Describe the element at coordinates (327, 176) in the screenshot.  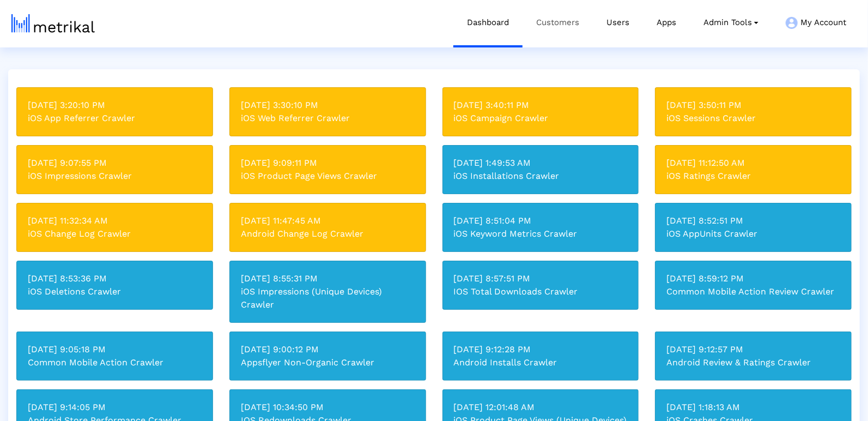
I see `div: iOS Product Page Views Crawler` at that location.